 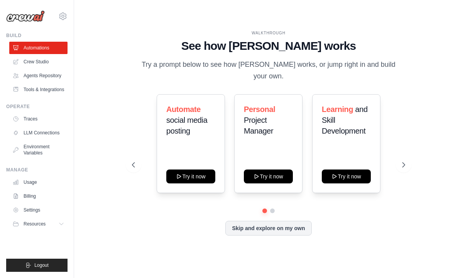 I want to click on span: Project Manager, so click(x=259, y=125).